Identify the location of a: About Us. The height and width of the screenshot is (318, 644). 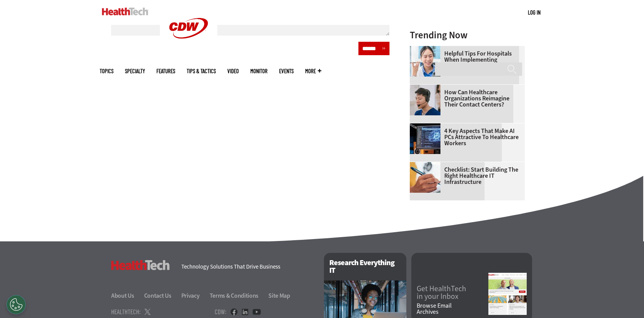
(127, 296).